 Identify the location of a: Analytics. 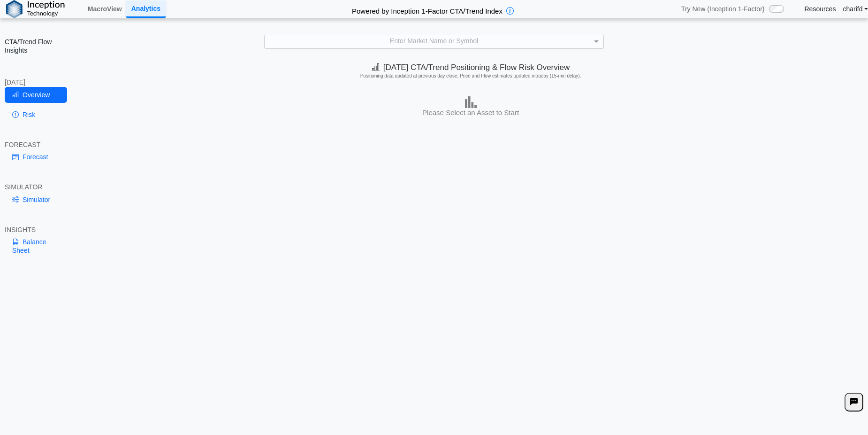
(146, 9).